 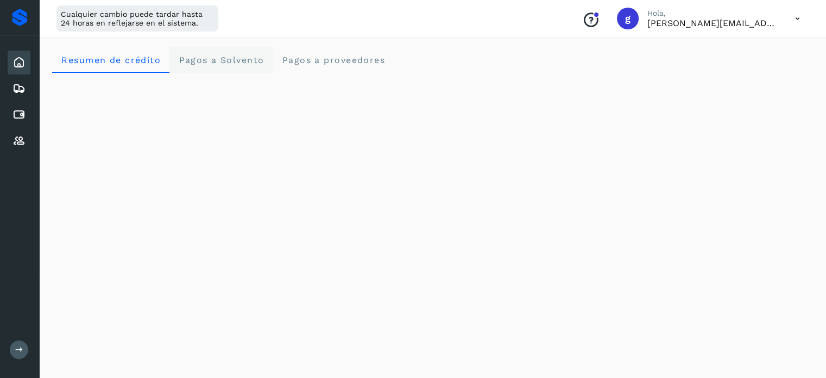 What do you see at coordinates (19, 115) in the screenshot?
I see `div: Cuentas por pagar` at bounding box center [19, 115].